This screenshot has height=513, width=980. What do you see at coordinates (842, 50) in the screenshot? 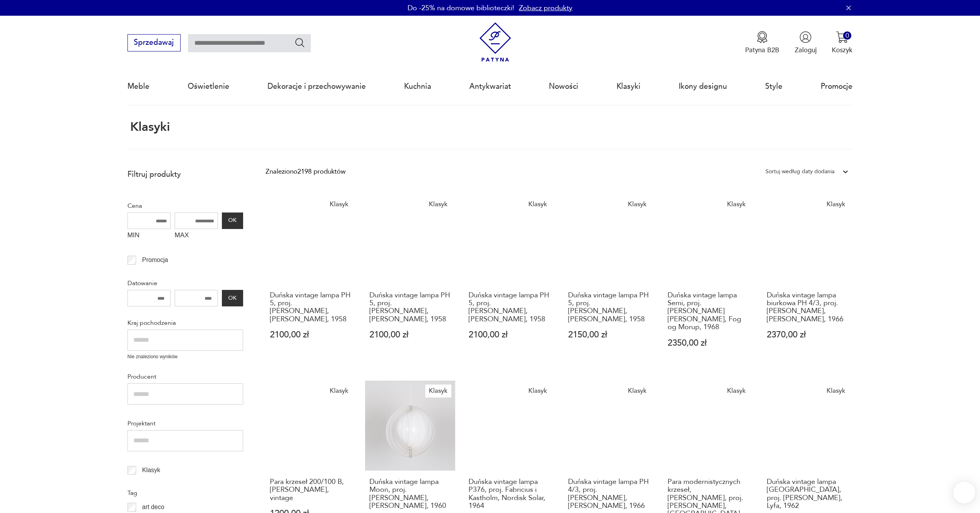
I see `p: Koszyk` at bounding box center [842, 50].